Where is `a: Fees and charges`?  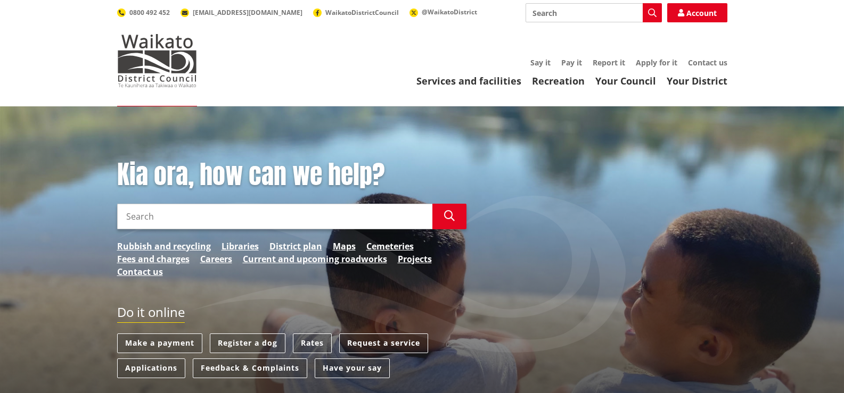 a: Fees and charges is located at coordinates (153, 259).